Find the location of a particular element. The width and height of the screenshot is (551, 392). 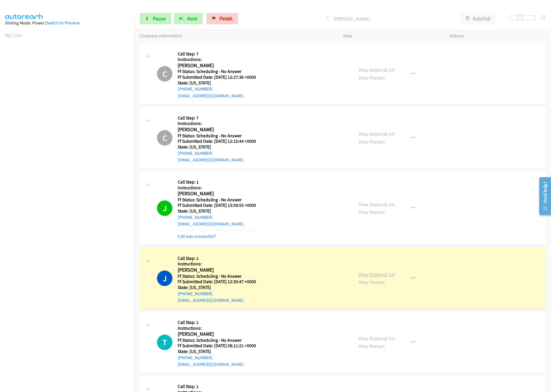

button: AutoTab is located at coordinates (478, 19).